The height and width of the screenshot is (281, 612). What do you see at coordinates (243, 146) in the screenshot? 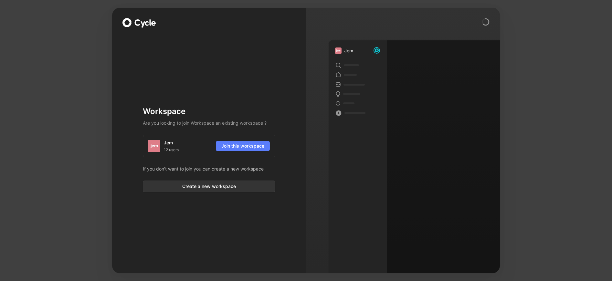
I see `span: Join this workspace` at bounding box center [243, 146].